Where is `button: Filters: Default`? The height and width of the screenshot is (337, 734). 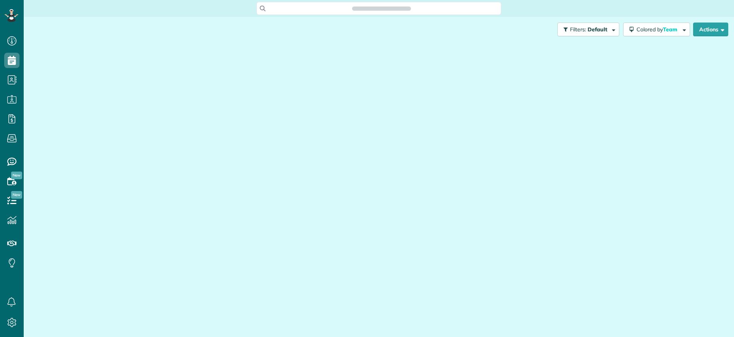 button: Filters: Default is located at coordinates (588, 29).